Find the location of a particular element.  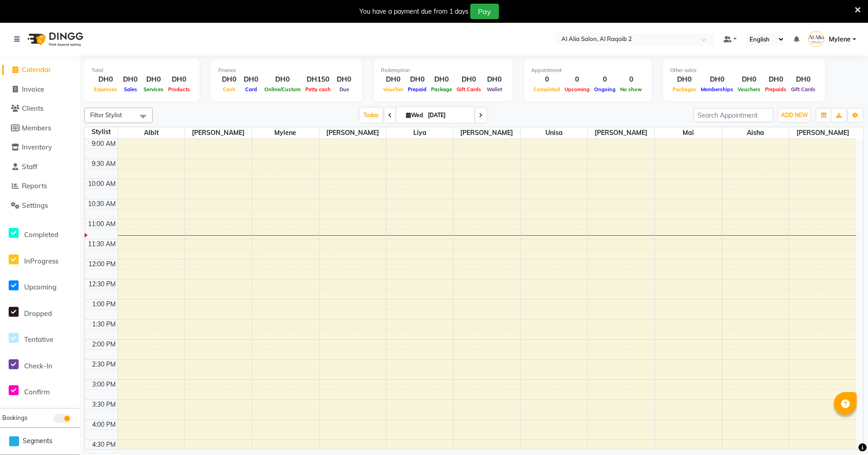

span: Confirm is located at coordinates (37, 392).